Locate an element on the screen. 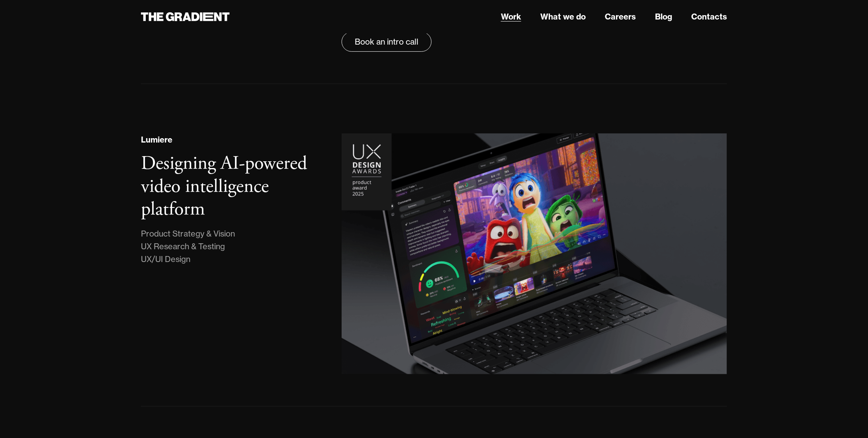 This screenshot has width=868, height=438. div: Lumiere is located at coordinates (157, 140).